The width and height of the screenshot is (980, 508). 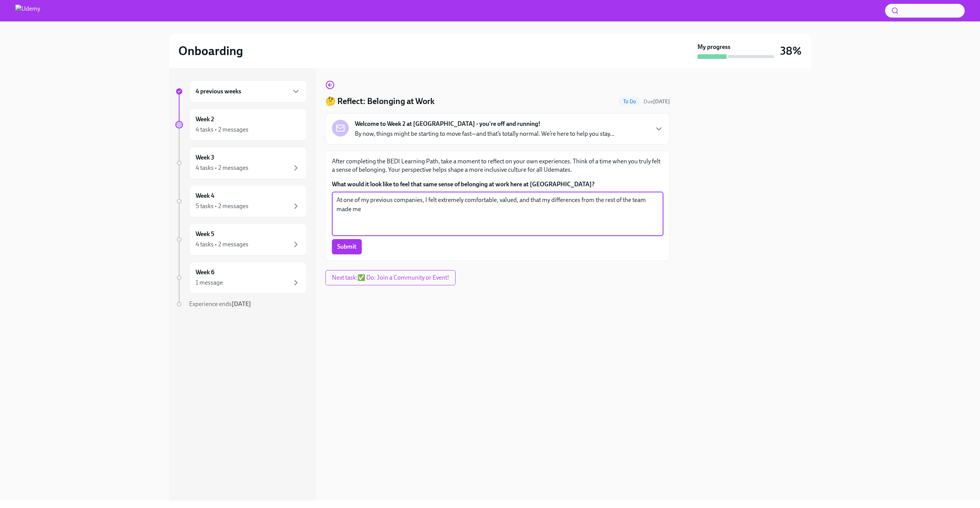 I want to click on h6: Week 6, so click(x=205, y=273).